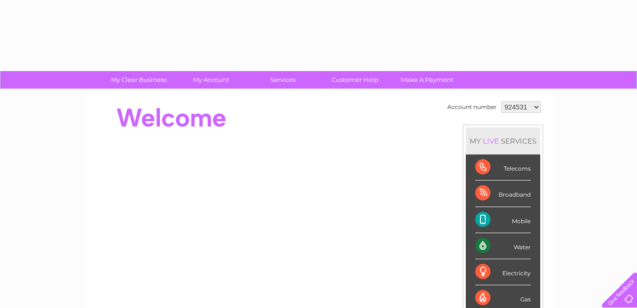  I want to click on div: Broadband, so click(503, 194).